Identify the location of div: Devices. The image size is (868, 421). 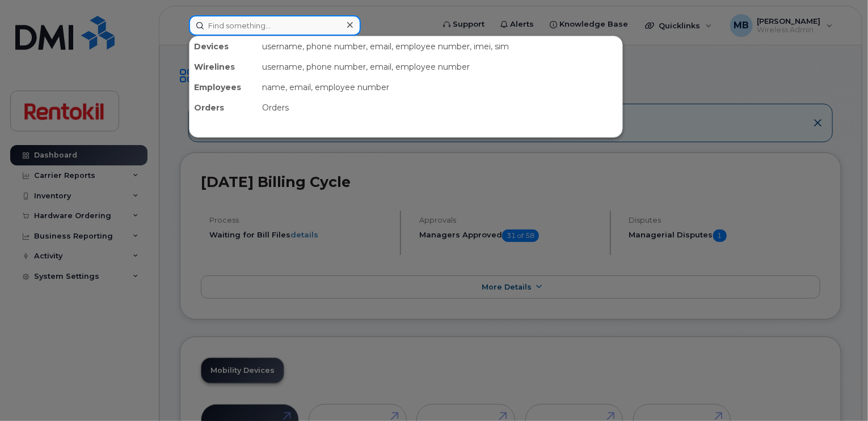
(224, 46).